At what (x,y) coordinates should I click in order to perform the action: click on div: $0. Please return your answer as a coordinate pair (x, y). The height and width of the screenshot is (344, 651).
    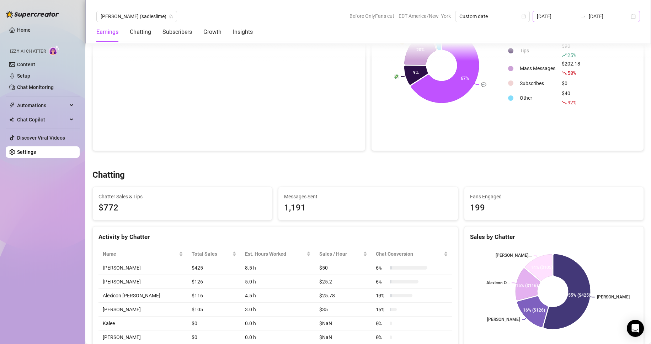
    Looking at the image, I should click on (571, 83).